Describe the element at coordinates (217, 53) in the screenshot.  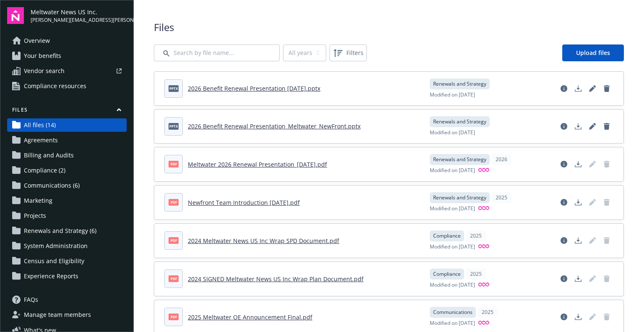
I see `input: Search by file name...` at that location.